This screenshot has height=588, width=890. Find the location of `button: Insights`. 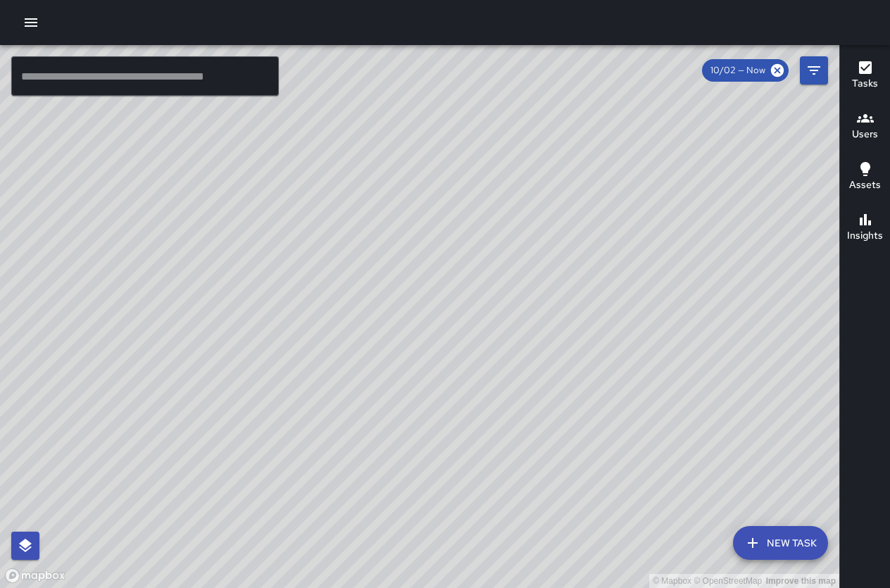

button: Insights is located at coordinates (864, 228).